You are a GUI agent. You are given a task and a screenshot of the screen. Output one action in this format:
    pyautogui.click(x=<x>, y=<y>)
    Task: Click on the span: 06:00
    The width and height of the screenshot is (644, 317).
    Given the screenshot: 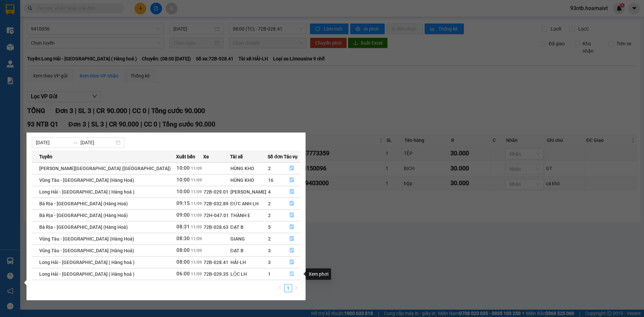 What is the action you would take?
    pyautogui.click(x=183, y=274)
    